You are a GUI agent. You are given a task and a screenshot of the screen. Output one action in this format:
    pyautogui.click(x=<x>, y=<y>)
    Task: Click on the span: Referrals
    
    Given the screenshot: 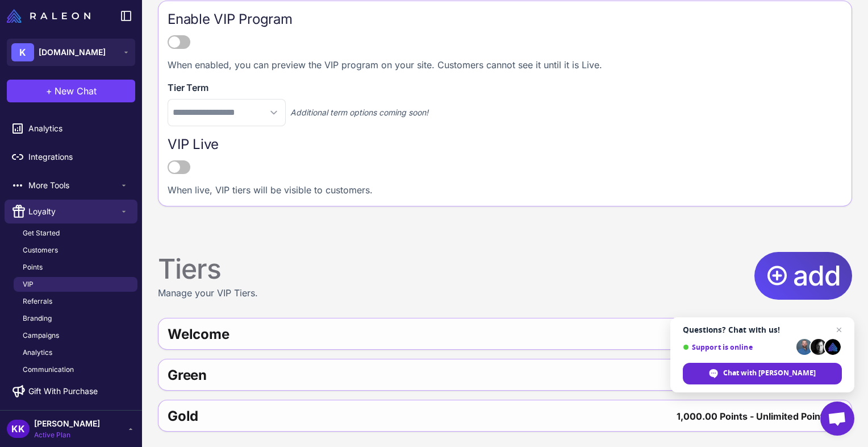 What is the action you would take?
    pyautogui.click(x=37, y=301)
    